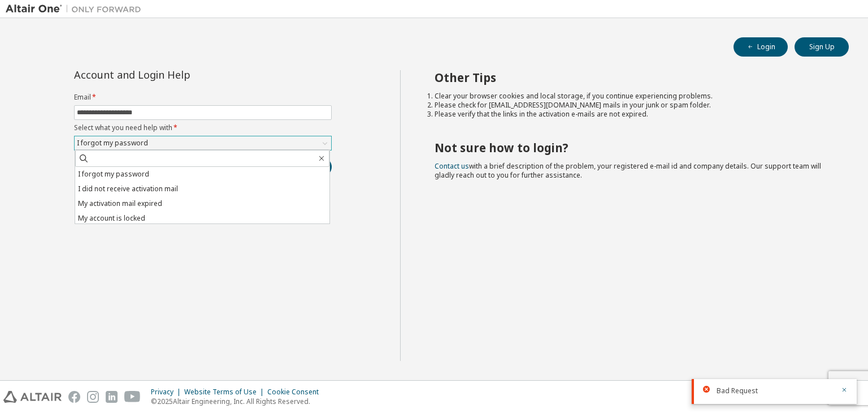 The width and height of the screenshot is (868, 413). Describe the element at coordinates (132, 396) in the screenshot. I see `img: youtube.svg` at that location.